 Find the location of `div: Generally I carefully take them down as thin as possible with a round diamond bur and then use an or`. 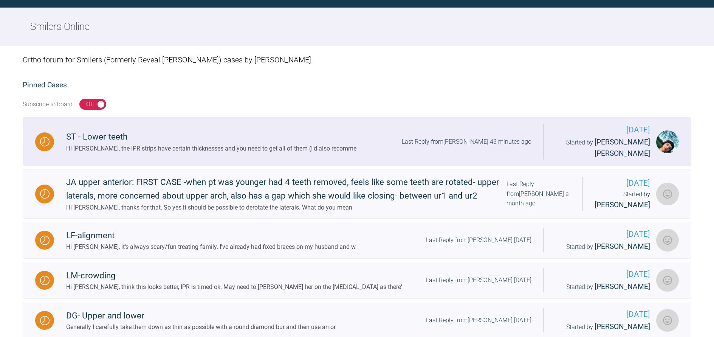

div: Generally I carefully take them down as thin as possible with a round diamond bur and then use an or is located at coordinates (201, 327).